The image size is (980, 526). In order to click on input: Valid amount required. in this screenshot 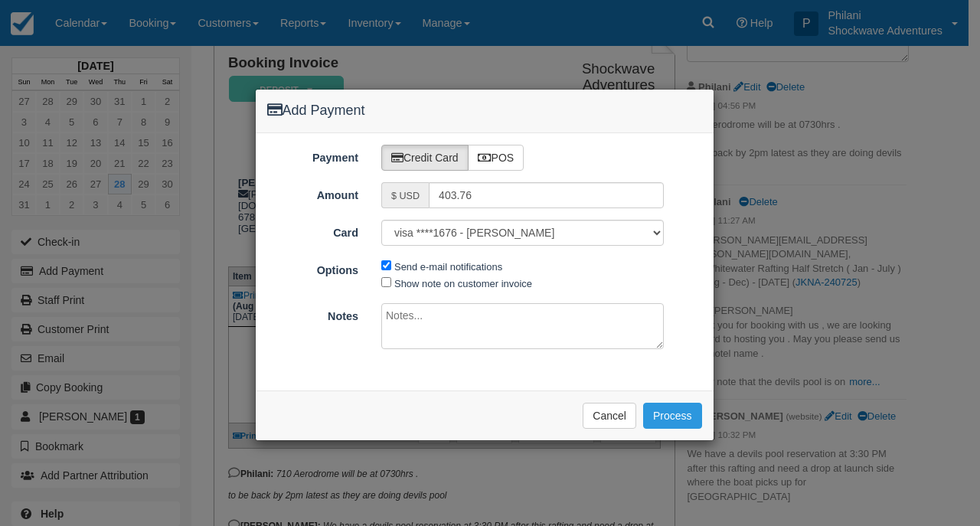, I will do `click(546, 195)`.